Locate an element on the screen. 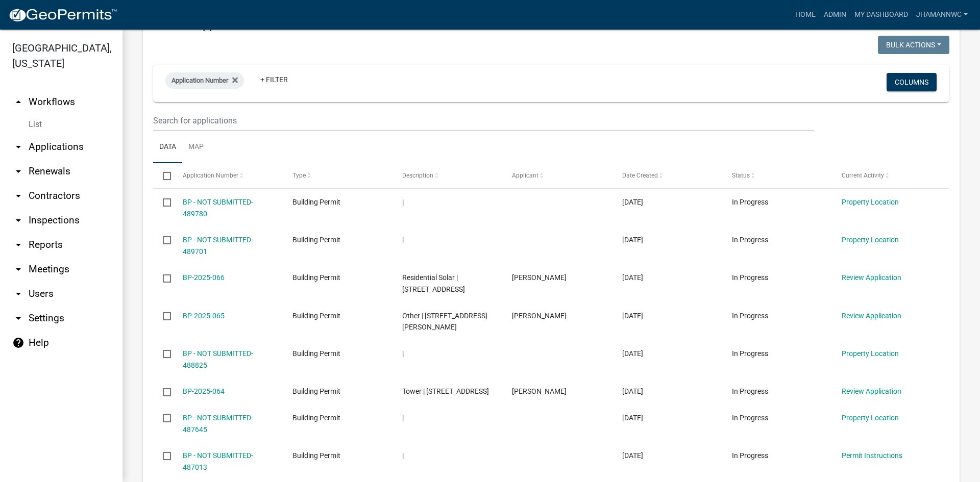 The width and height of the screenshot is (980, 482). i: help is located at coordinates (18, 343).